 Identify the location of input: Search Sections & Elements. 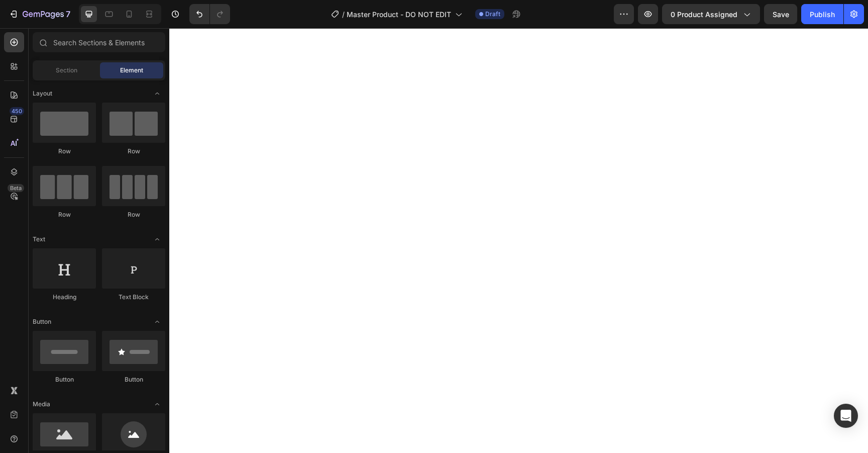
(99, 42).